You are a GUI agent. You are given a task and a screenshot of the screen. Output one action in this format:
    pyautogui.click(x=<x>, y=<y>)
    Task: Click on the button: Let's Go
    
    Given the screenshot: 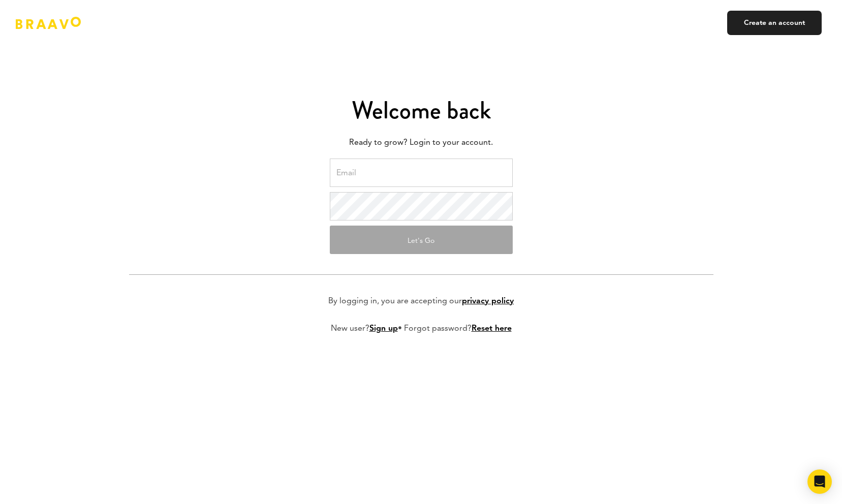 What is the action you would take?
    pyautogui.click(x=421, y=239)
    